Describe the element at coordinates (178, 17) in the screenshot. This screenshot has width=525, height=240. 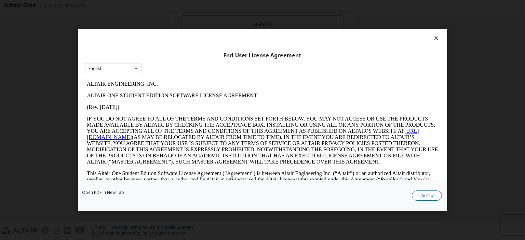
I see `p: ALTAIR ONE STUDENT EDITION SOFTWARE LICENSE AGREEMENT` at that location.